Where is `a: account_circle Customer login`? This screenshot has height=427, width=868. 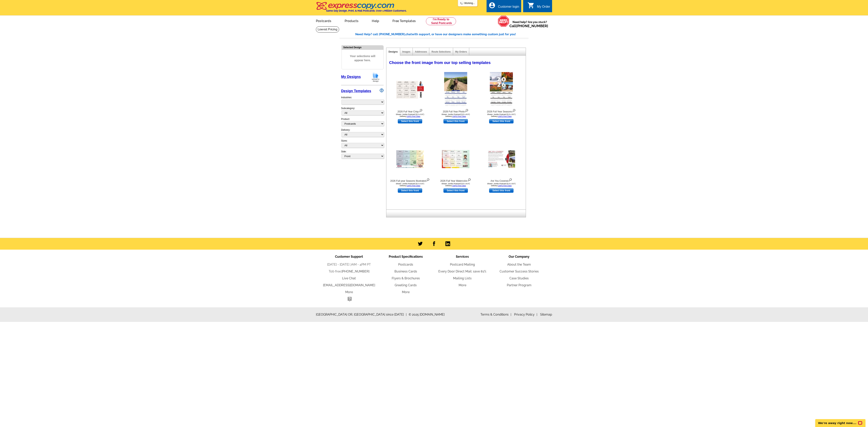 a: account_circle Customer login is located at coordinates (504, 7).